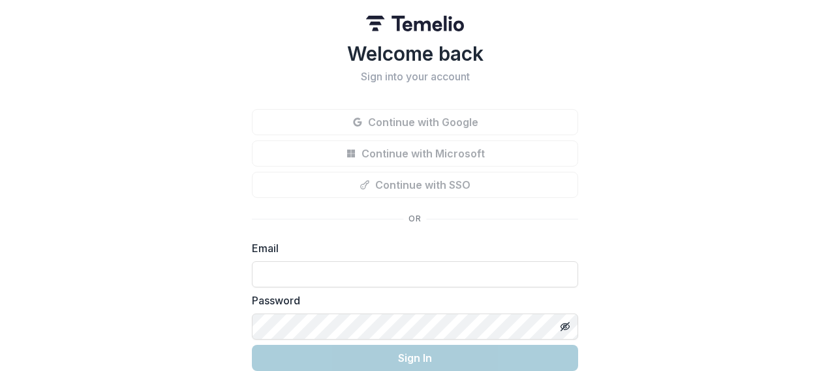 This screenshot has height=371, width=830. What do you see at coordinates (415, 358) in the screenshot?
I see `button: Sign In` at bounding box center [415, 358].